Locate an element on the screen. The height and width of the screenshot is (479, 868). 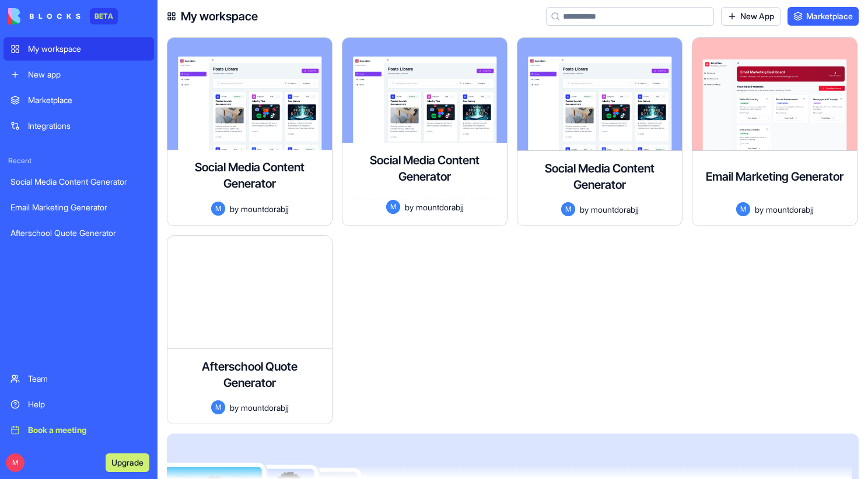
div: Email Marketing Generator is located at coordinates (79, 207).